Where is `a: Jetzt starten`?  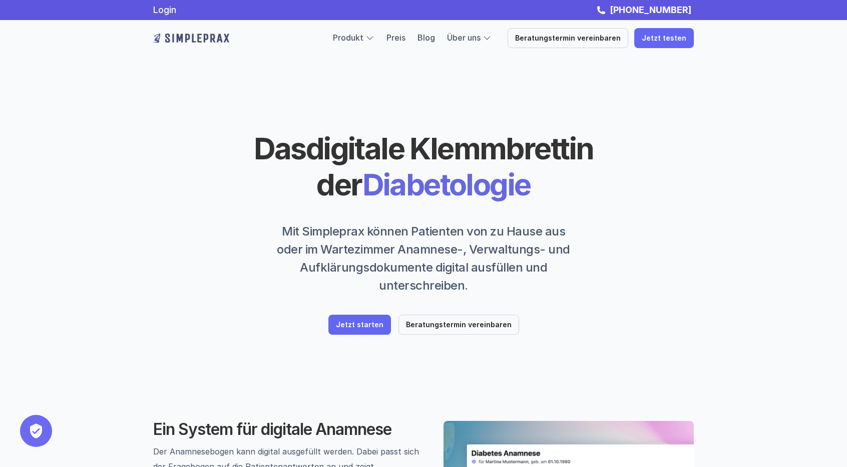 a: Jetzt starten is located at coordinates (360, 325).